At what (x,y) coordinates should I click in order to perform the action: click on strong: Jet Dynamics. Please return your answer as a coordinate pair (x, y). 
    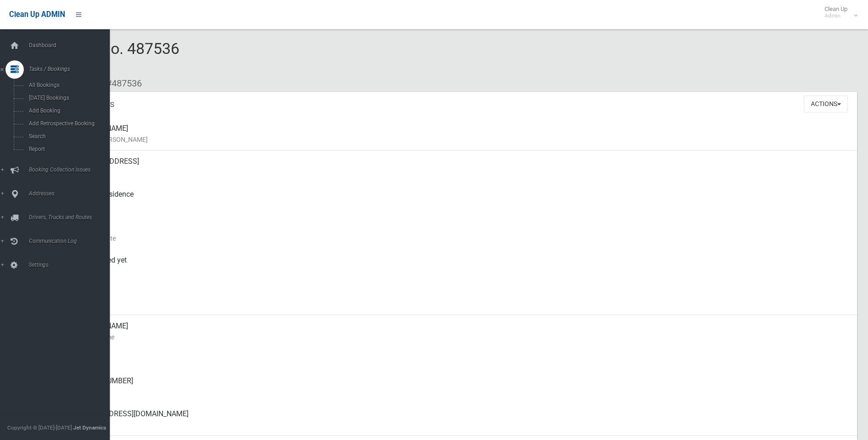
    Looking at the image, I should click on (90, 427).